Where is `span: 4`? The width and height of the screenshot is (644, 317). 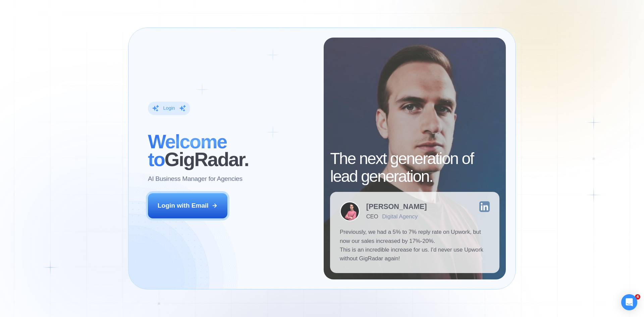
span: 4 is located at coordinates (638, 297).